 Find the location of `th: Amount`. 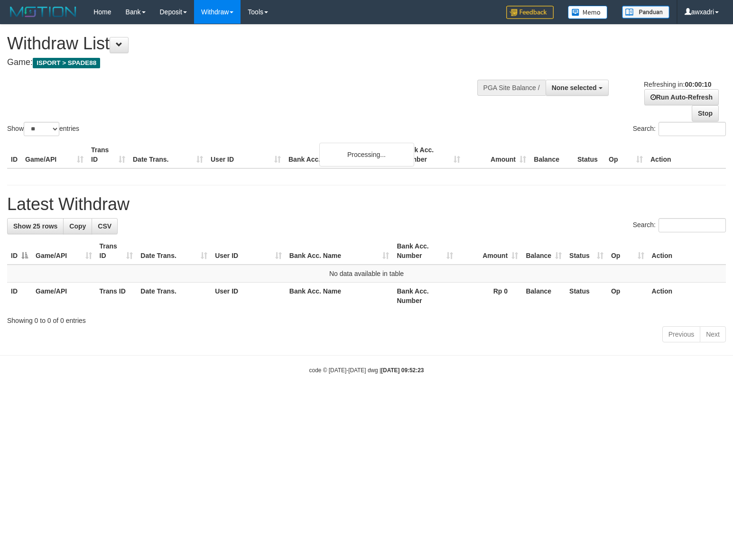

th: Amount is located at coordinates (497, 155).